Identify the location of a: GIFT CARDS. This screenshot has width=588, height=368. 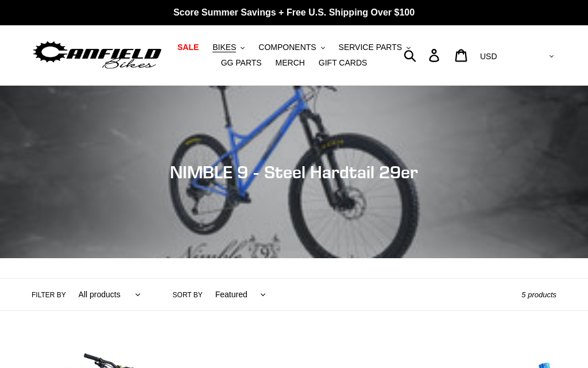
(342, 63).